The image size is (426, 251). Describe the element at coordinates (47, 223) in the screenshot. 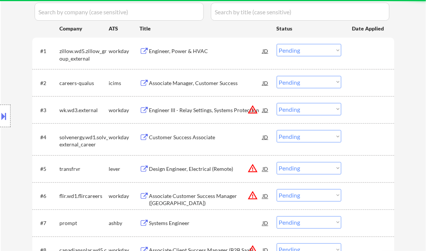

I see `div: #7` at that location.